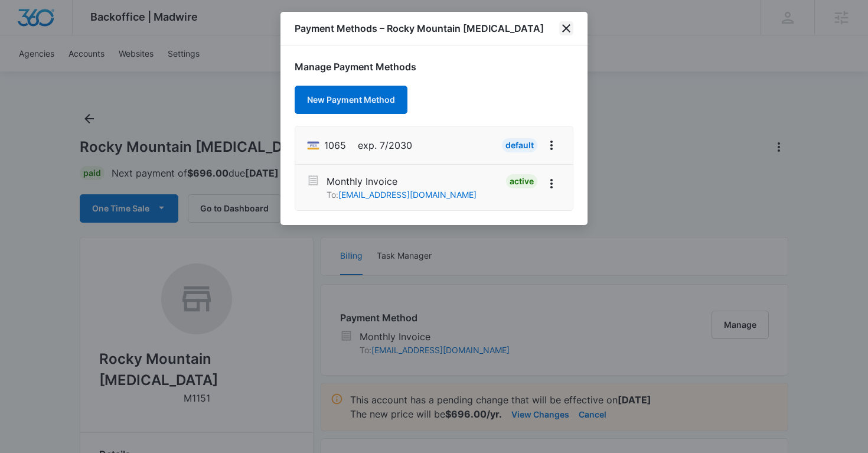 The image size is (868, 453). Describe the element at coordinates (402, 182) in the screenshot. I see `p: Monthly Invoice` at that location.